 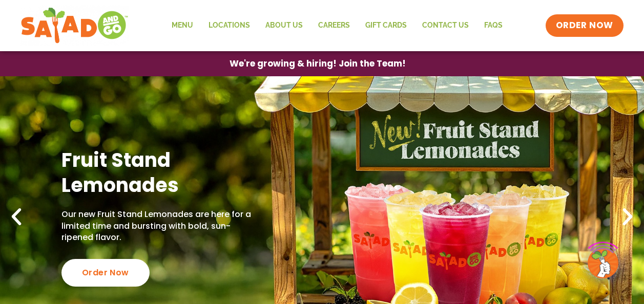 I want to click on nav: Menu, so click(x=337, y=26).